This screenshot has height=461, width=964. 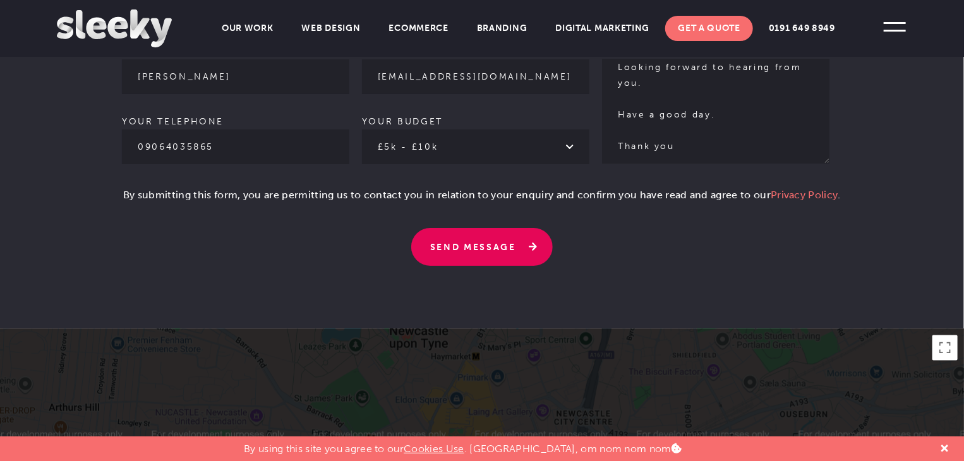 I want to click on a: Branding, so click(x=502, y=28).